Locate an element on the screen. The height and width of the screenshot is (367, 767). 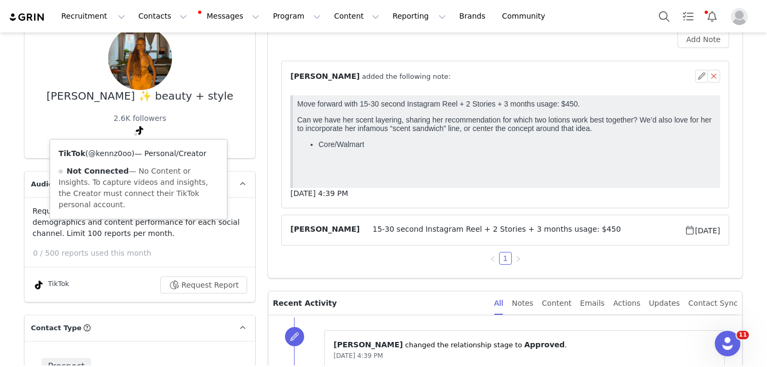
a: Tasks is located at coordinates (688, 16).